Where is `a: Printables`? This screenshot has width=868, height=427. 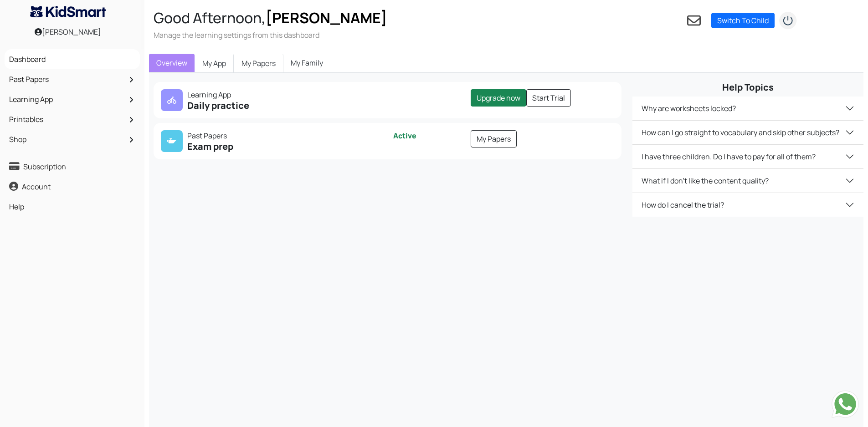 a: Printables is located at coordinates (72, 119).